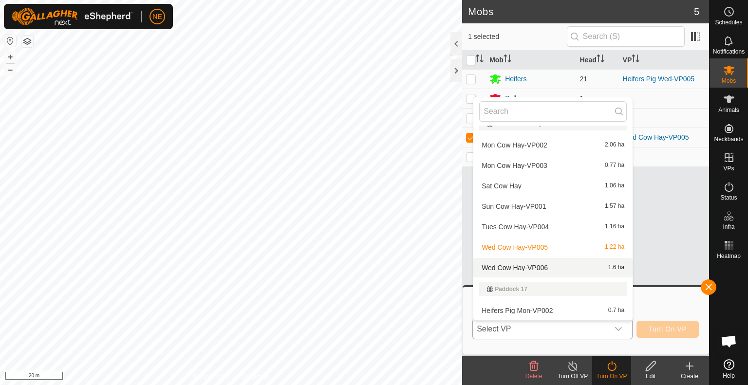 This screenshot has width=748, height=385. I want to click on li: Wed Cow Hay-VP005, so click(553, 247).